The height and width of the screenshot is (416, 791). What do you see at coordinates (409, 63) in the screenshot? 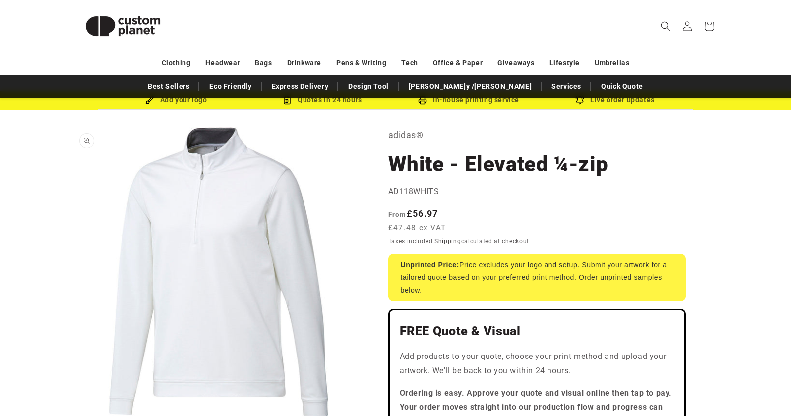
I see `a: Tech` at bounding box center [409, 63].